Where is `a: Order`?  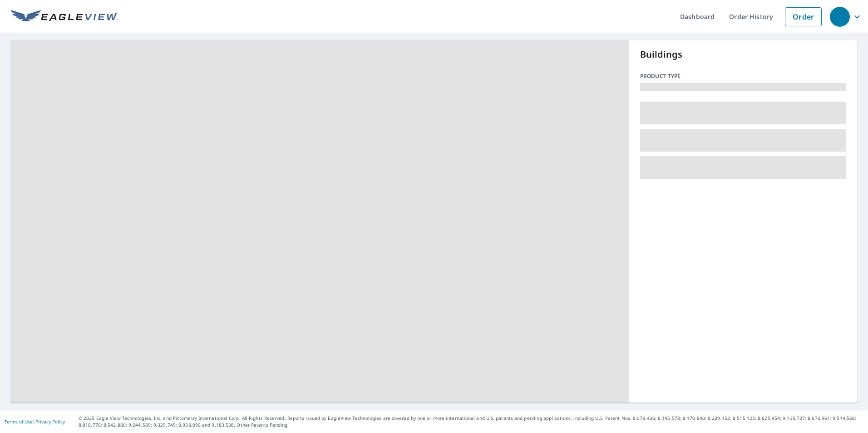 a: Order is located at coordinates (803, 17).